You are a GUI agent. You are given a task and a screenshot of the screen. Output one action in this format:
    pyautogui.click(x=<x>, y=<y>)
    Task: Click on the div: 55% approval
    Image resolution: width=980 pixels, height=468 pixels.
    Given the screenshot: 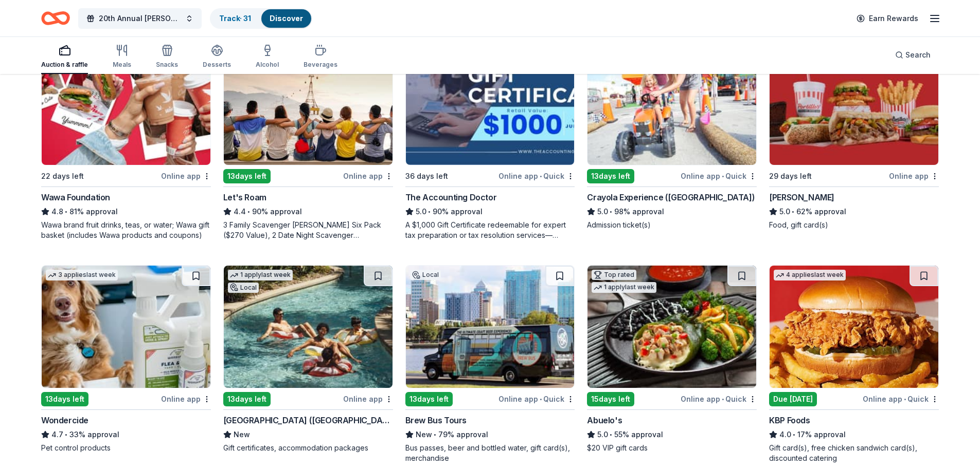 What is the action you would take?
    pyautogui.click(x=671, y=435)
    